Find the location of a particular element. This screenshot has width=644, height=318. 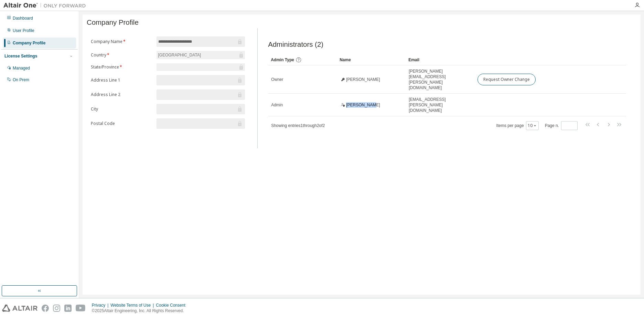

div: License Settings is located at coordinates (21, 56).